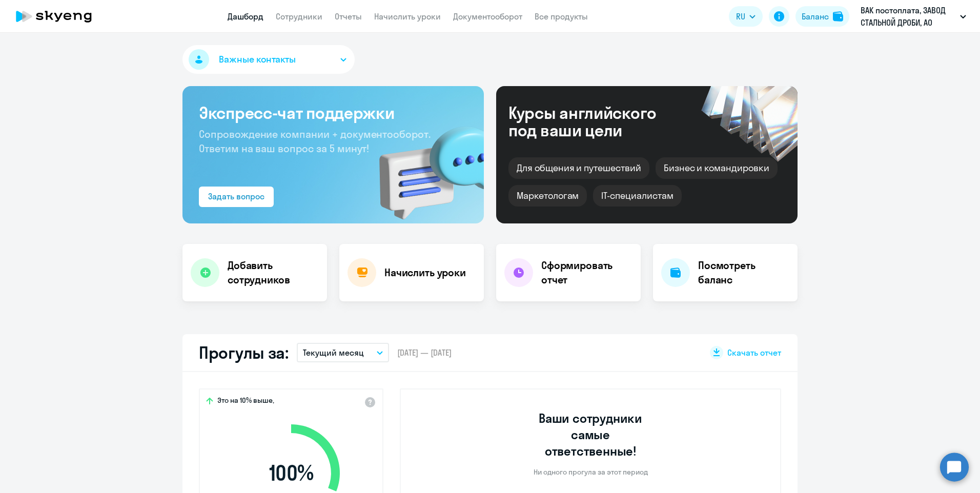  Describe the element at coordinates (744, 273) in the screenshot. I see `h4: Посмотреть баланс` at that location.